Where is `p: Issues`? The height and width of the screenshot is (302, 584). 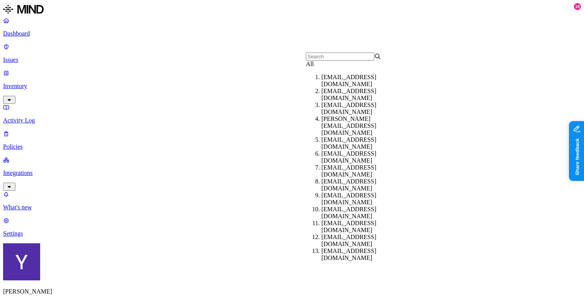
p: Issues is located at coordinates (292, 60).